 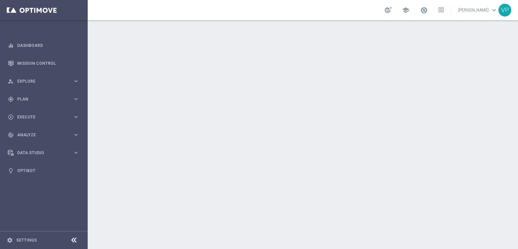 I want to click on span: Plan, so click(x=45, y=99).